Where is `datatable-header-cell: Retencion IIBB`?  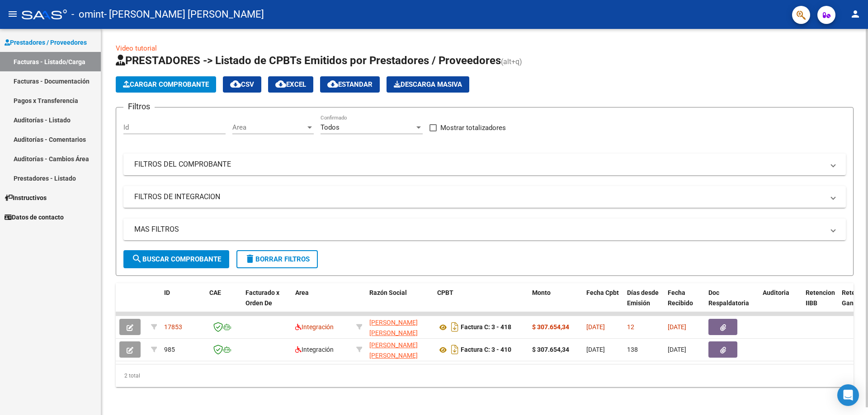 datatable-header-cell: Retencion IIBB is located at coordinates (820, 303).